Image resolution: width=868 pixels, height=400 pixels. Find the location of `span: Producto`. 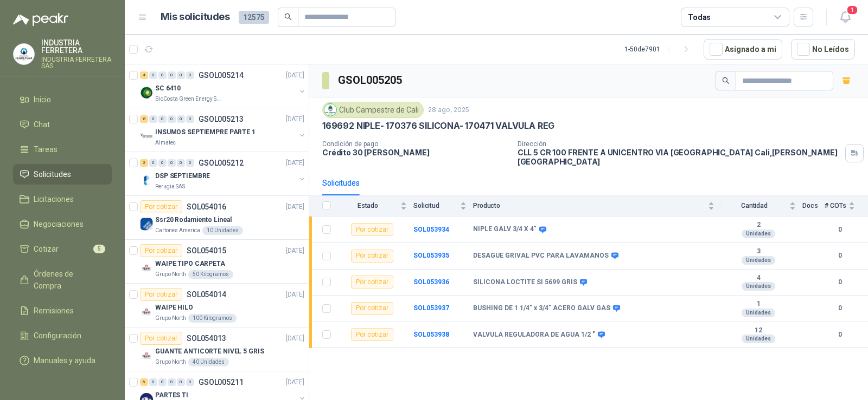

span: Producto is located at coordinates (589, 206).